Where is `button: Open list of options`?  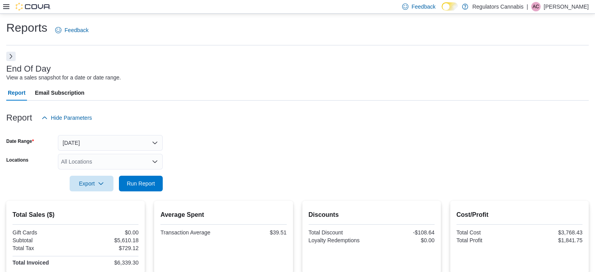
button: Open list of options is located at coordinates (155, 162).